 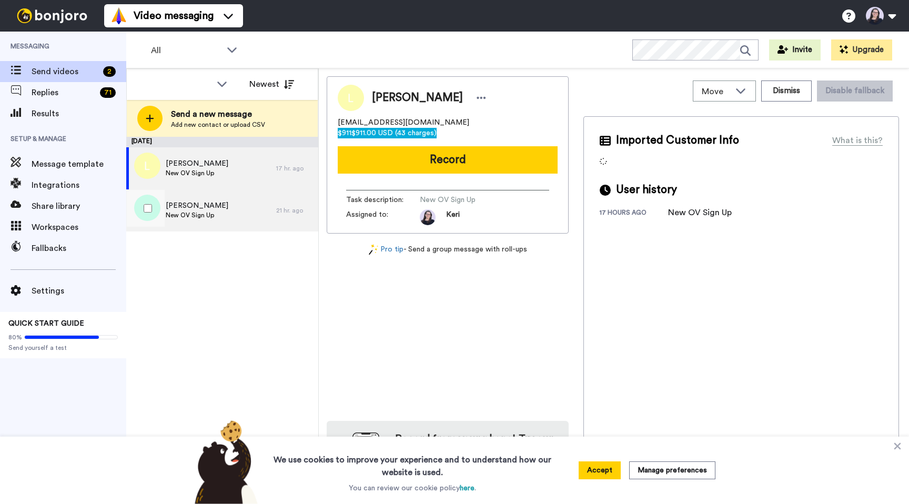 I want to click on button: Newest, so click(x=271, y=84).